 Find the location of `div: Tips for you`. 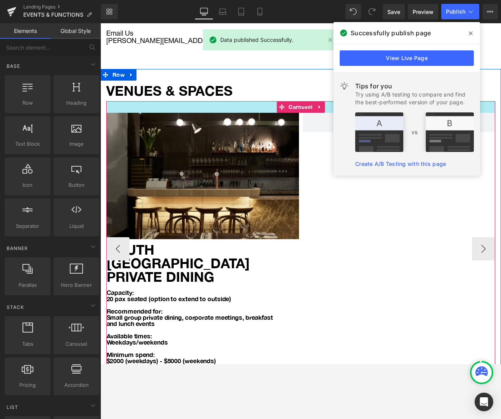

div: Tips for you is located at coordinates (414, 86).